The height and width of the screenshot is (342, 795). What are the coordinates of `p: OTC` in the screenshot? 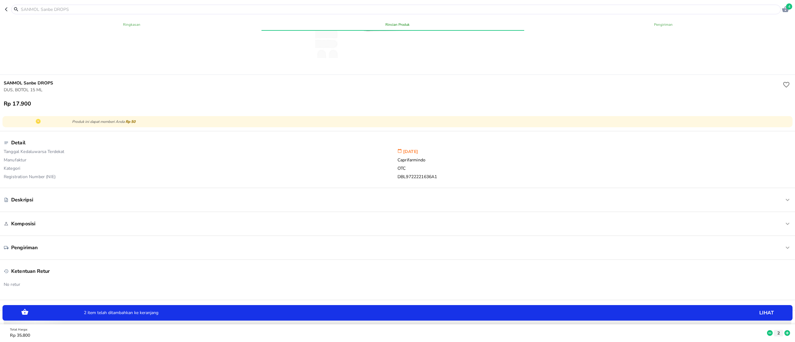 It's located at (594, 170).